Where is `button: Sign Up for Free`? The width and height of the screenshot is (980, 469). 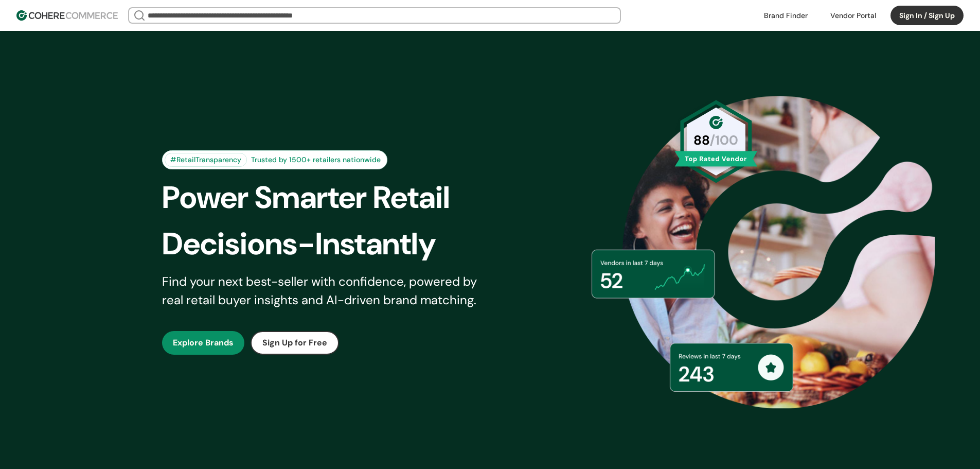
button: Sign Up for Free is located at coordinates (295, 343).